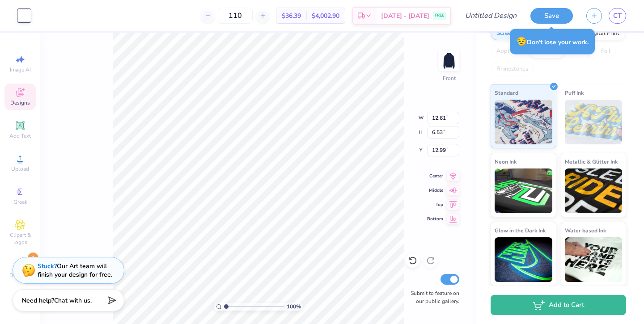  What do you see at coordinates (294, 307) in the screenshot?
I see `span: 100 %` at bounding box center [294, 307].